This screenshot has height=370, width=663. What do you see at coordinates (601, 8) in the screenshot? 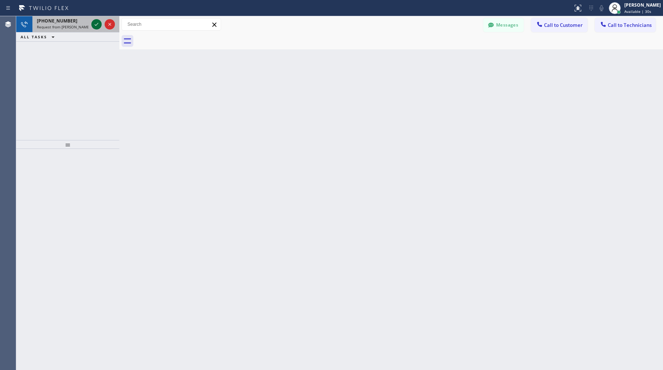
I see `button: Mute` at bounding box center [601, 8].